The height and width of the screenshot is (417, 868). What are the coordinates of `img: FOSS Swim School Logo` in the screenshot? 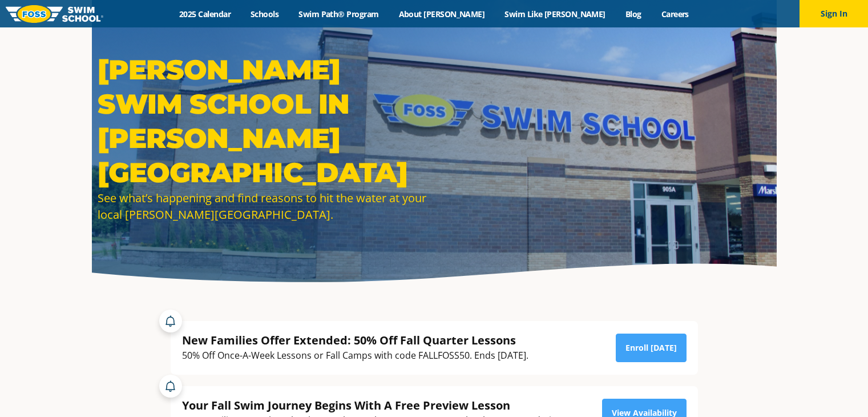 It's located at (54, 14).